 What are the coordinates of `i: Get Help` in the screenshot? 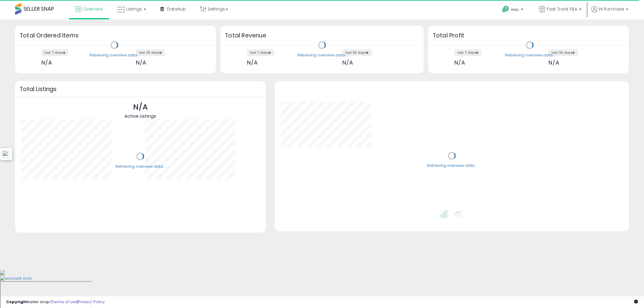 It's located at (505, 9).